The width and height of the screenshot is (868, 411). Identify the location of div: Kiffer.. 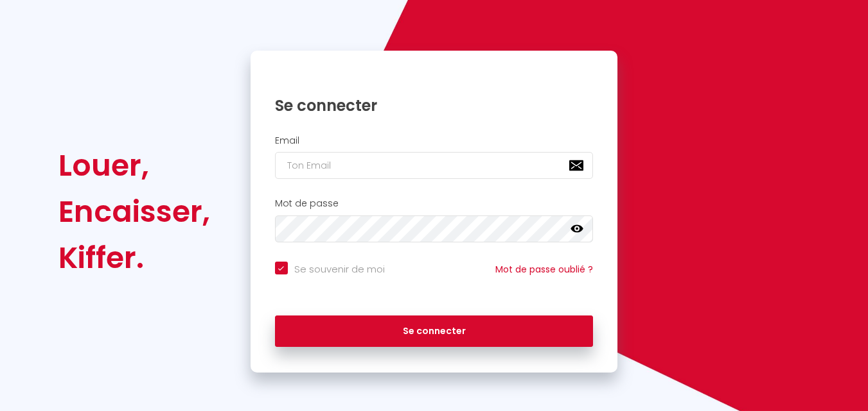
(134, 258).